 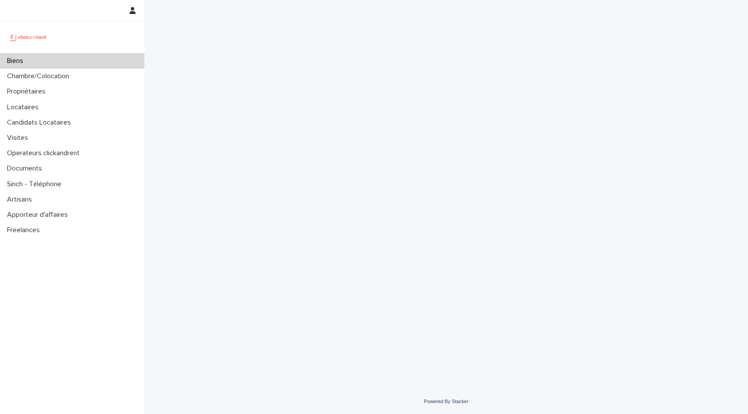 What do you see at coordinates (40, 76) in the screenshot?
I see `p: Chambre/Colocation` at bounding box center [40, 76].